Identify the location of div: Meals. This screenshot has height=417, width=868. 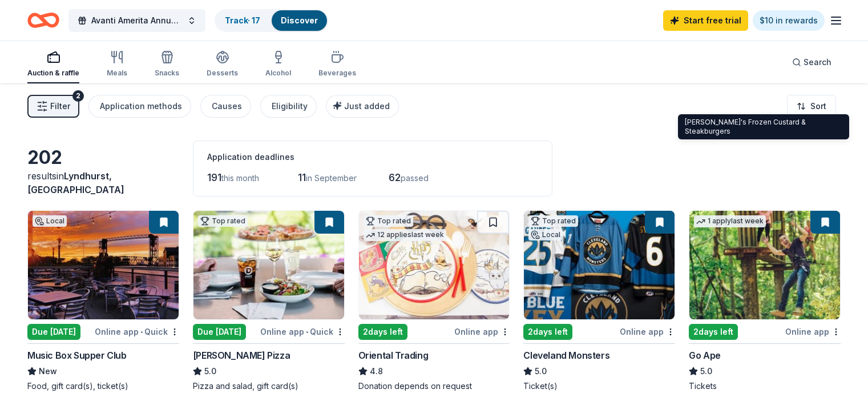
(117, 73).